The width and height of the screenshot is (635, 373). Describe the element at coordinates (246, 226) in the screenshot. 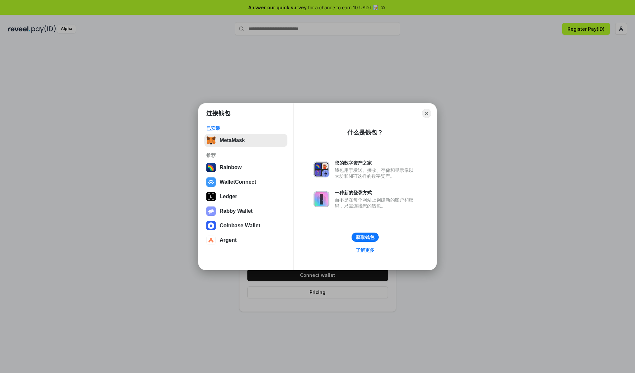

I see `button: Coinbase Wallet` at that location.